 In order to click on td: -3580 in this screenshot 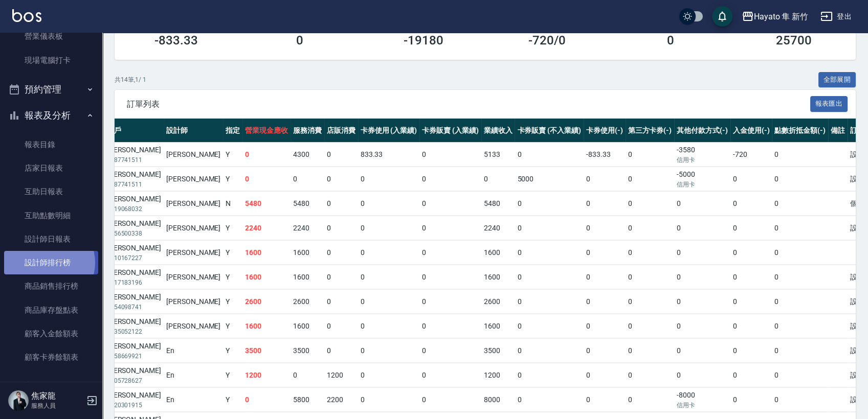, I will do `click(702, 155)`.